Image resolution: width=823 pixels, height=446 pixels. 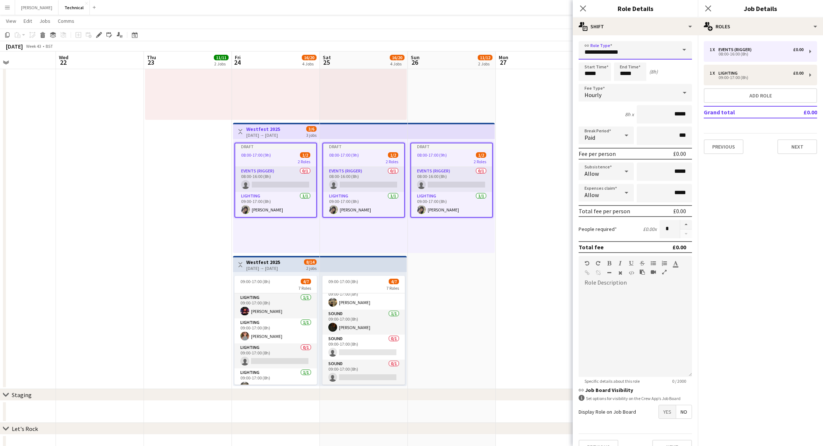 I want to click on span: Thu, so click(x=151, y=57).